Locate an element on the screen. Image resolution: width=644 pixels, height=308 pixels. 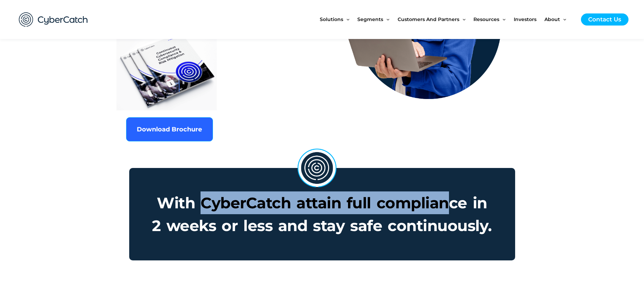
span: About is located at coordinates (552, 19).